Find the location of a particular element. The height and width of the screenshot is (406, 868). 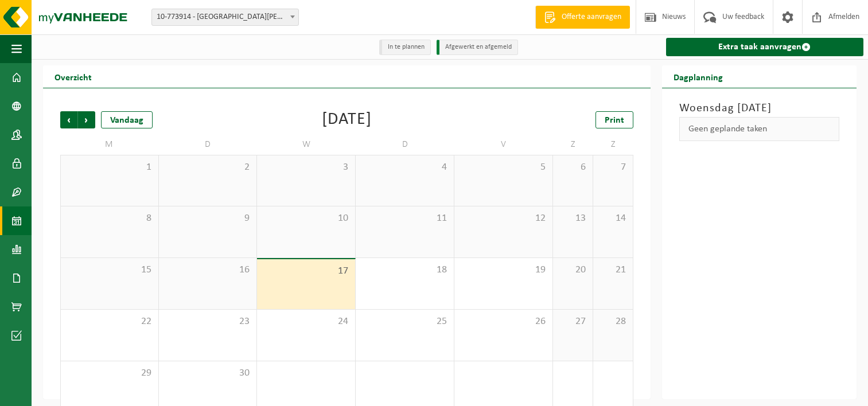

span: 9 is located at coordinates (208, 218).